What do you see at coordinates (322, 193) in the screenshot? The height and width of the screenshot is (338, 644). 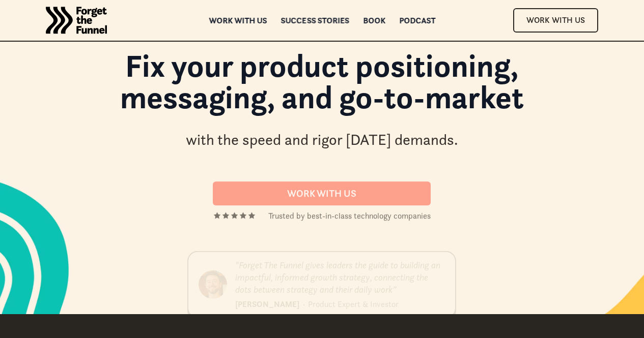 I see `a: Work With us` at bounding box center [322, 193].